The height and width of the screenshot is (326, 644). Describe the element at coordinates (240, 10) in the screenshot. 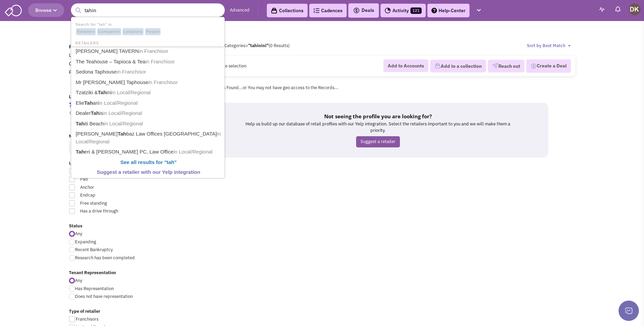

I see `a: Advanced` at that location.